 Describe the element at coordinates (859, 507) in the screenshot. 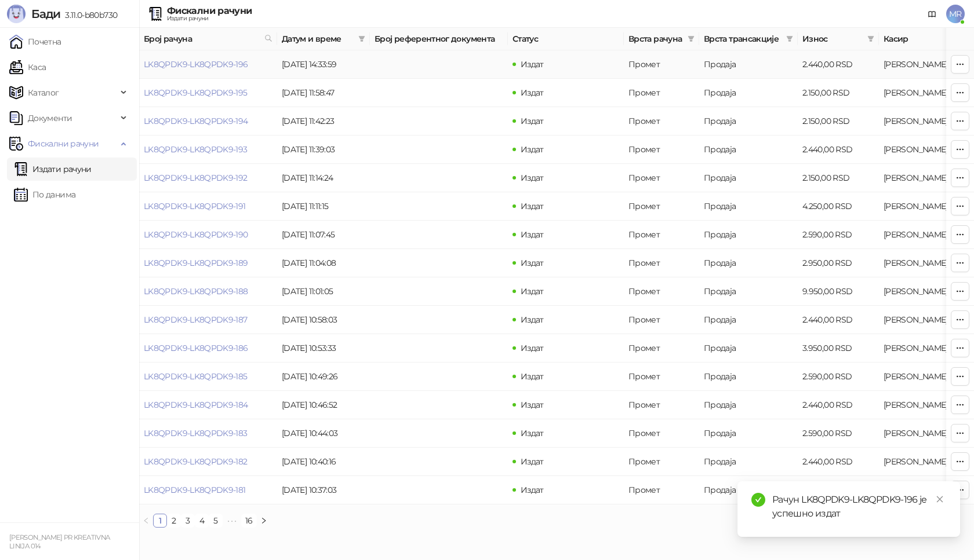

I see `div: Рачун LK8QPDK9-LK8QPDK9-196 је успешно издат` at that location.